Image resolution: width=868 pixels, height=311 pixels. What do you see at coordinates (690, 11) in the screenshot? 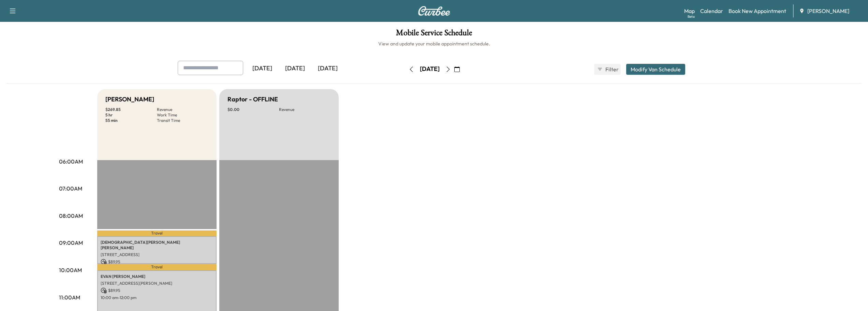
I see `a: MapBeta` at bounding box center [690, 11].